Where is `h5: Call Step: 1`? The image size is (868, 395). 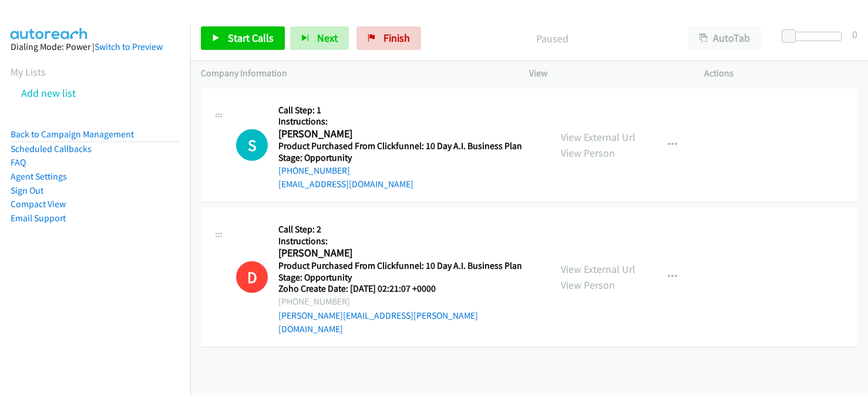 h5: Call Step: 1 is located at coordinates (400, 110).